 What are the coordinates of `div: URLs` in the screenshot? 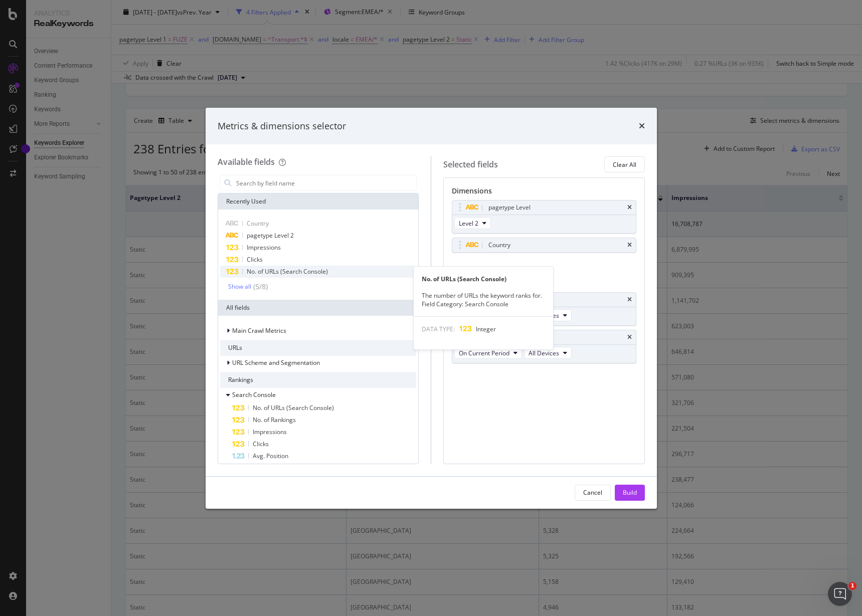 It's located at (319, 348).